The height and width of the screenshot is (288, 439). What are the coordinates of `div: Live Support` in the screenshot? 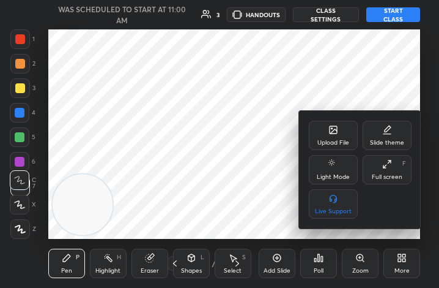 It's located at (334, 211).